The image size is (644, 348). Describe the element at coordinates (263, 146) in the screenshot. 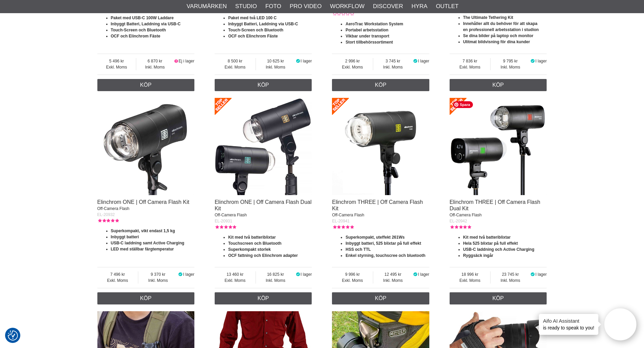

I see `img: Elinchrom ONE | Off Camera Flash Dual Kit` at that location.